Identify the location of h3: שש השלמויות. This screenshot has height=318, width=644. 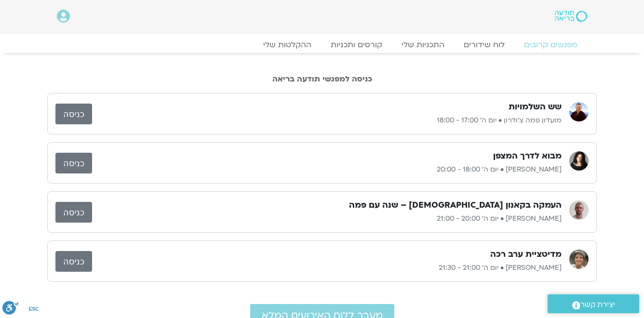
(535, 107).